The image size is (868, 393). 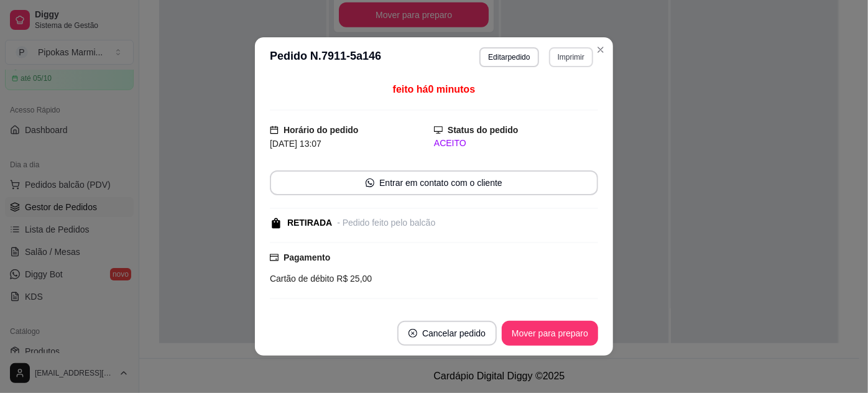 What do you see at coordinates (309, 223) in the screenshot?
I see `div: RETIRADA` at bounding box center [309, 223].